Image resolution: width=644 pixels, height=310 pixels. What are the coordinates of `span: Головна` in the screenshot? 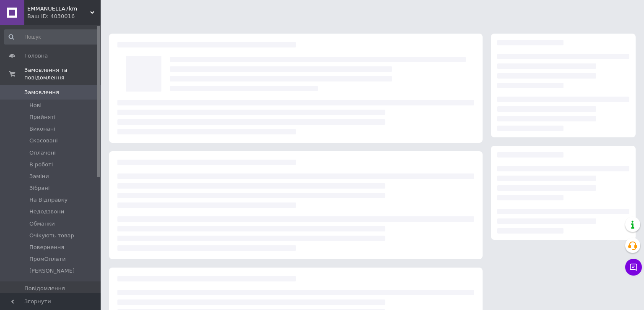 It's located at (36, 56).